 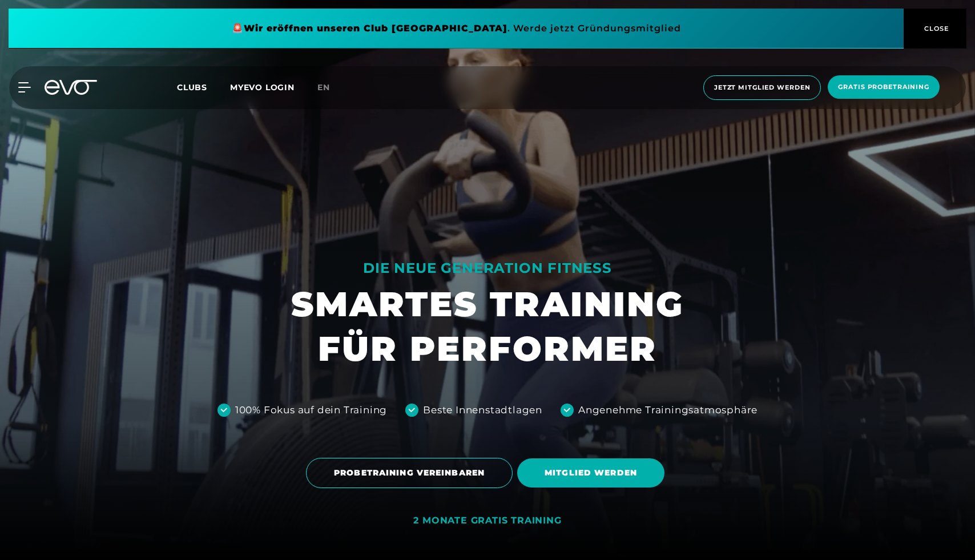 I want to click on a: MYEVO LOGIN, so click(x=262, y=88).